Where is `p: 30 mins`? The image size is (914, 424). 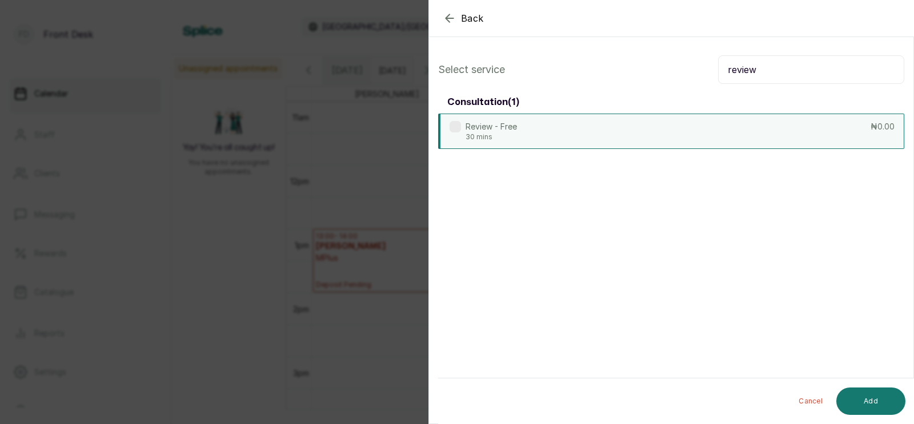 p: 30 mins is located at coordinates (491, 137).